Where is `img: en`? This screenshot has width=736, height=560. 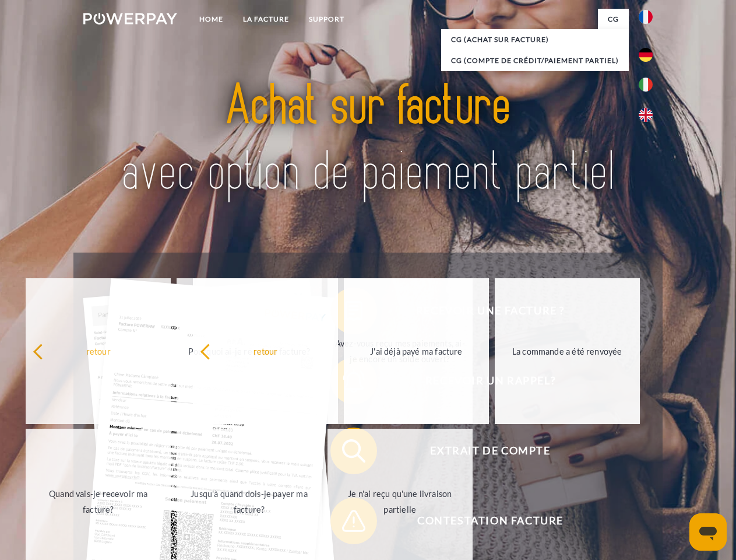
img: en is located at coordinates (646, 115).